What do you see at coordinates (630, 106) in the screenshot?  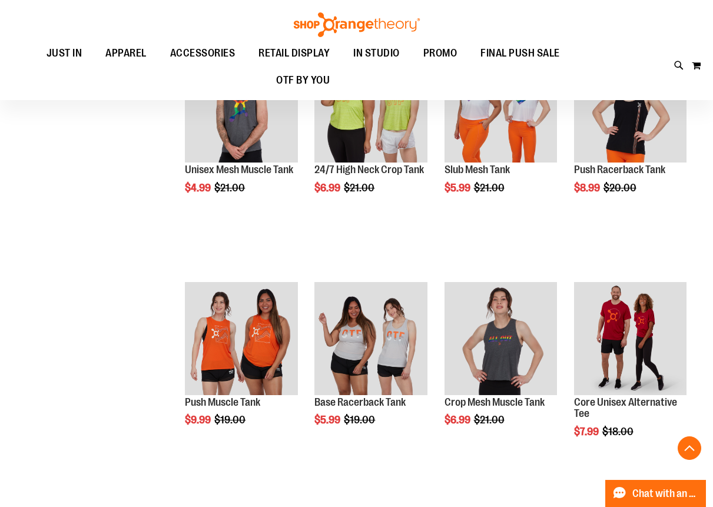 I see `img: Product image for Push Racerback Tank` at bounding box center [630, 106].